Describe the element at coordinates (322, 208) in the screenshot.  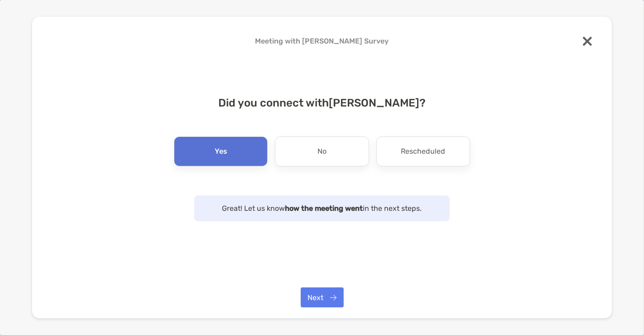
I see `p: Great! Let us know in the next steps.` at that location.